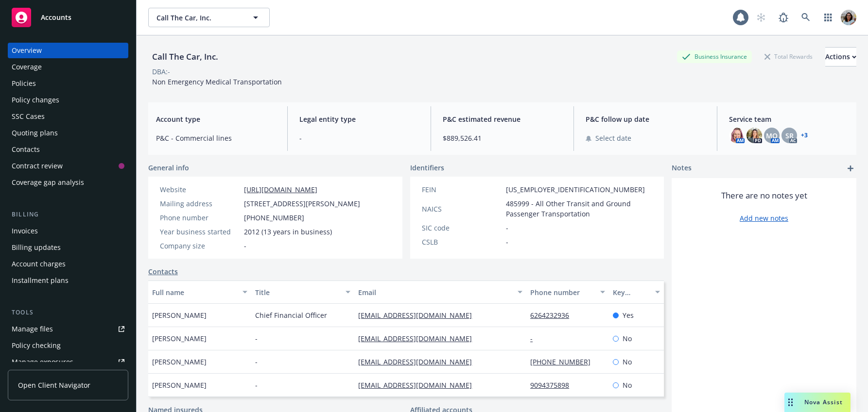 The height and width of the screenshot is (412, 868). I want to click on span: Yes, so click(628, 315).